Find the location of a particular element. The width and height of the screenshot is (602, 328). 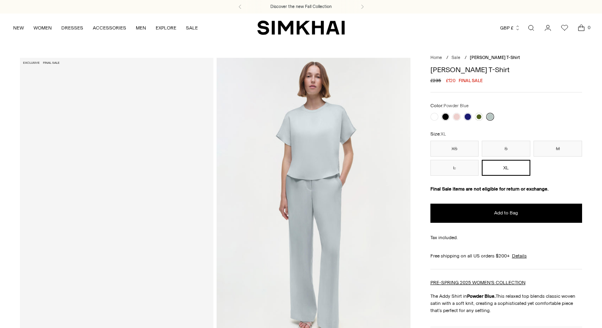

button: XS is located at coordinates (455, 149).